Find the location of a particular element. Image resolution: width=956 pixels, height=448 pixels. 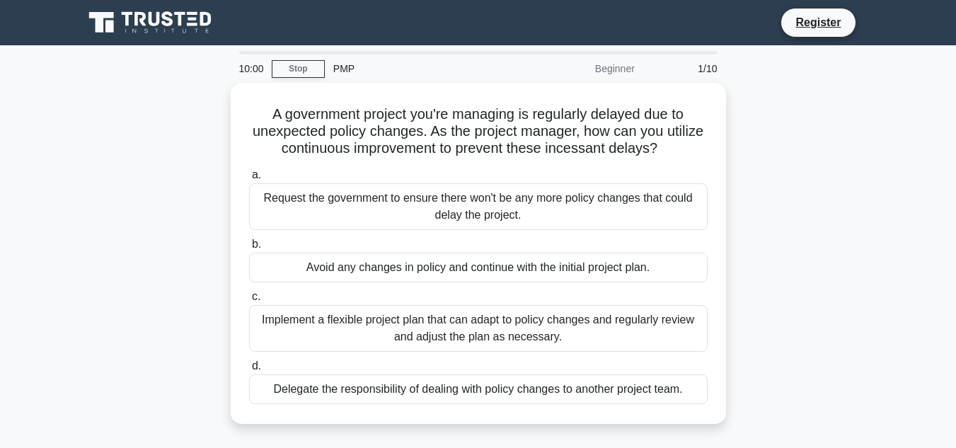

div: Avoid any changes in policy and continue with the initial project plan. is located at coordinates (478, 267).